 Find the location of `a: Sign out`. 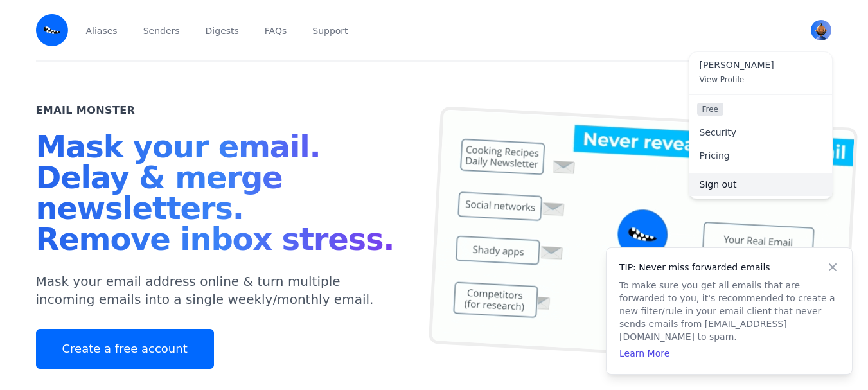

a: Sign out is located at coordinates (761, 184).